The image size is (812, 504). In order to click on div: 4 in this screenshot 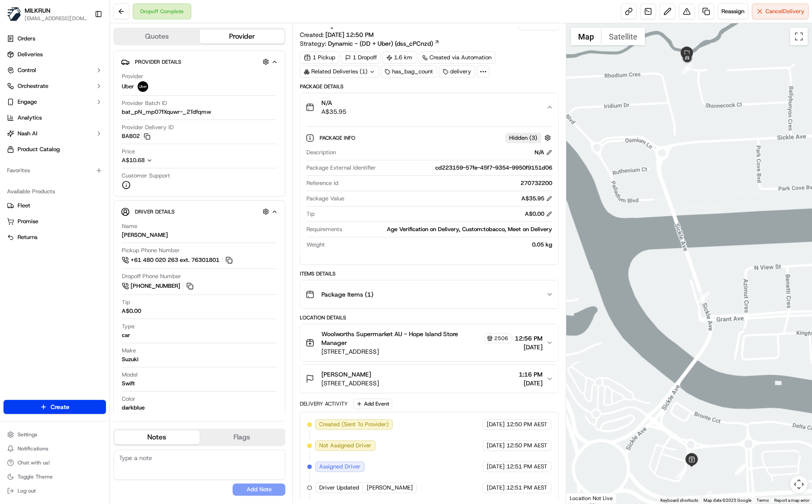, I will do `click(707, 497)`.